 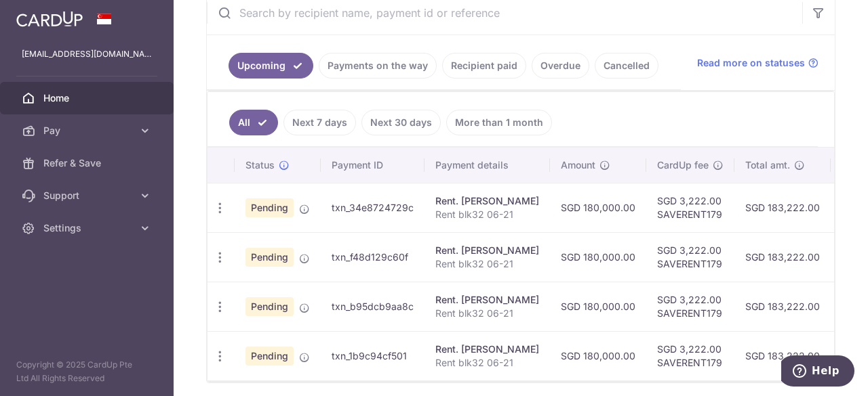 What do you see at coordinates (372, 165) in the screenshot?
I see `th: Payment ID` at bounding box center [372, 165].